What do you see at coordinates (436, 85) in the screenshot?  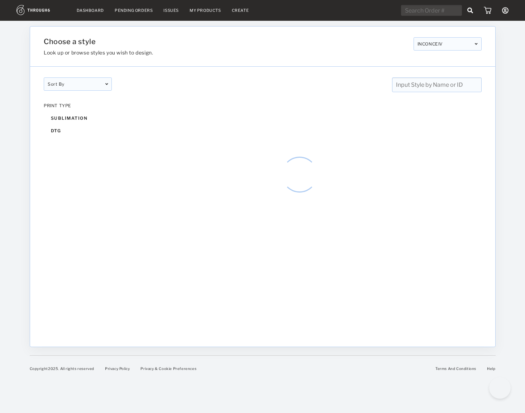 I see `input: Input Style by Name or ID` at bounding box center [436, 85].